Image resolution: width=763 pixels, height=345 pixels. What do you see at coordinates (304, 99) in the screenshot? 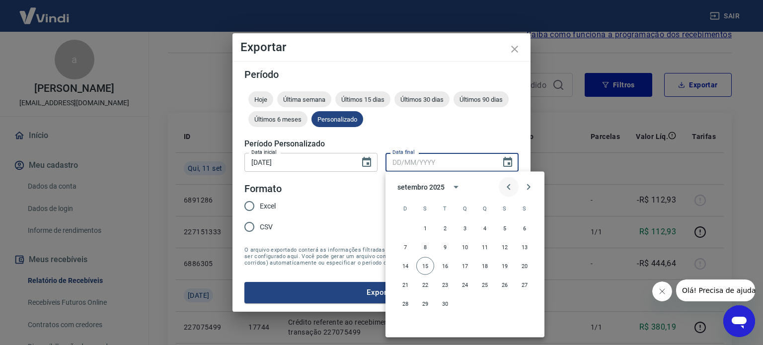
I see `span: Última semana` at bounding box center [304, 99].